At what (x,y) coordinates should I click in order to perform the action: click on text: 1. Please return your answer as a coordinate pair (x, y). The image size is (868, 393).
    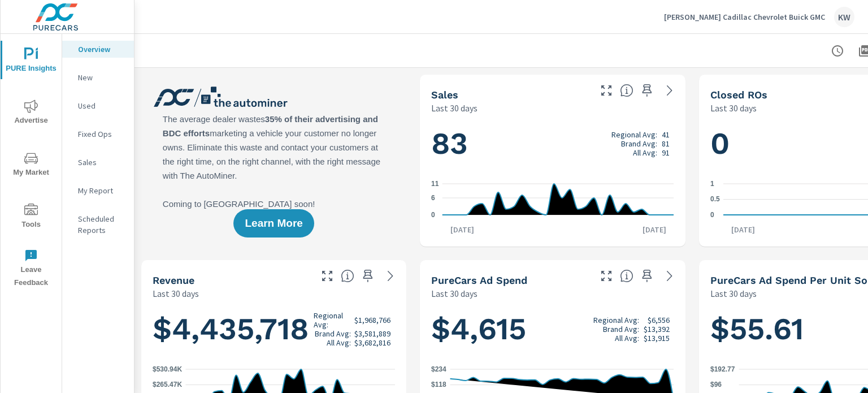
    Looking at the image, I should click on (712, 183).